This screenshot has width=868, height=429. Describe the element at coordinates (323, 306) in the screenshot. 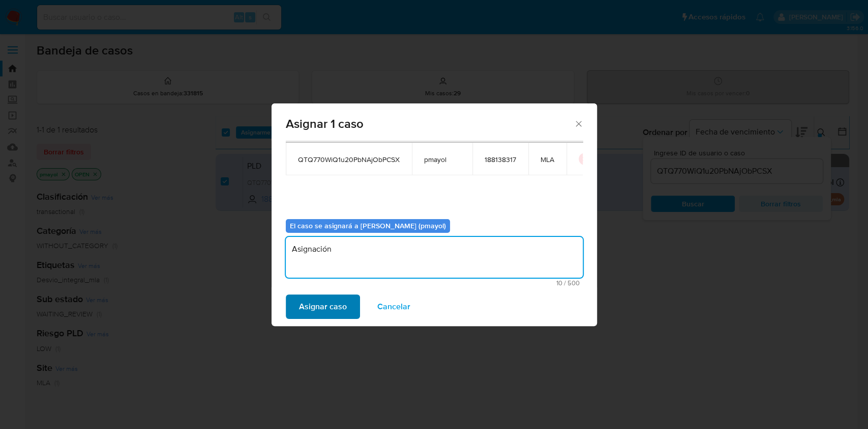

I see `button: Asignar caso` at that location.